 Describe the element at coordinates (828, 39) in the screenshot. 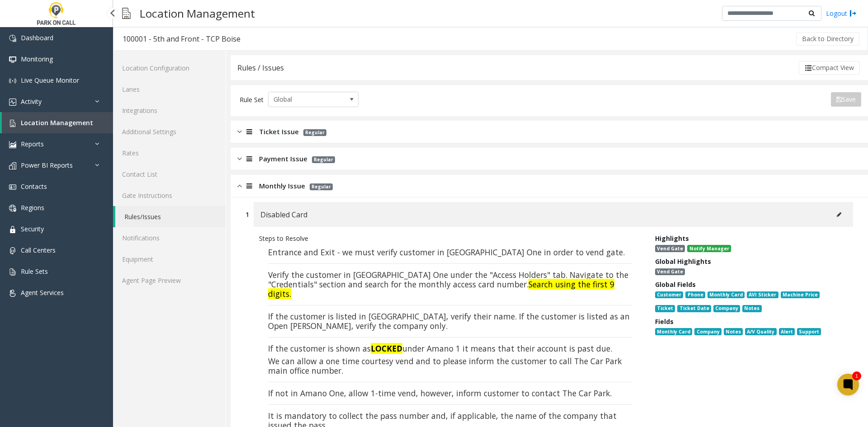

I see `button: Back to Directory` at that location.